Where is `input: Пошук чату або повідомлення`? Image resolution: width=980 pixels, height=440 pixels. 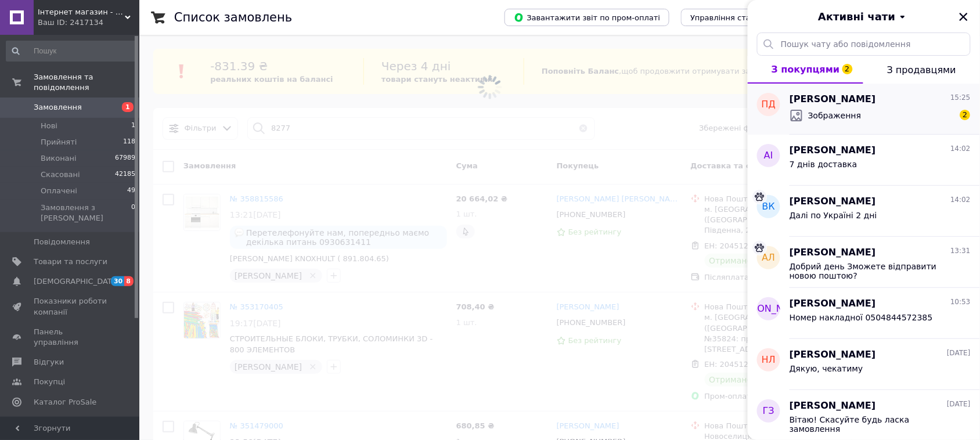 input: Пошук чату або повідомлення is located at coordinates (864, 44).